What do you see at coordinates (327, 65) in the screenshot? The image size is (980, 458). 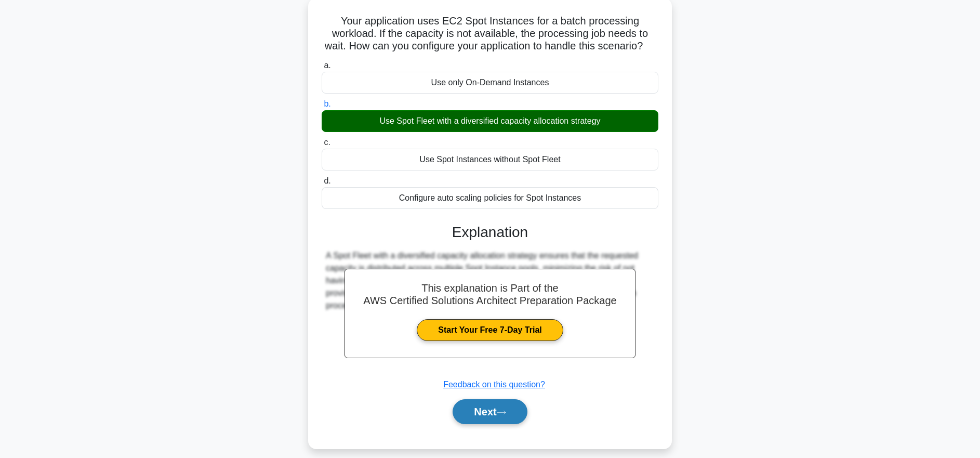 I see `span: a.` at bounding box center [327, 65].